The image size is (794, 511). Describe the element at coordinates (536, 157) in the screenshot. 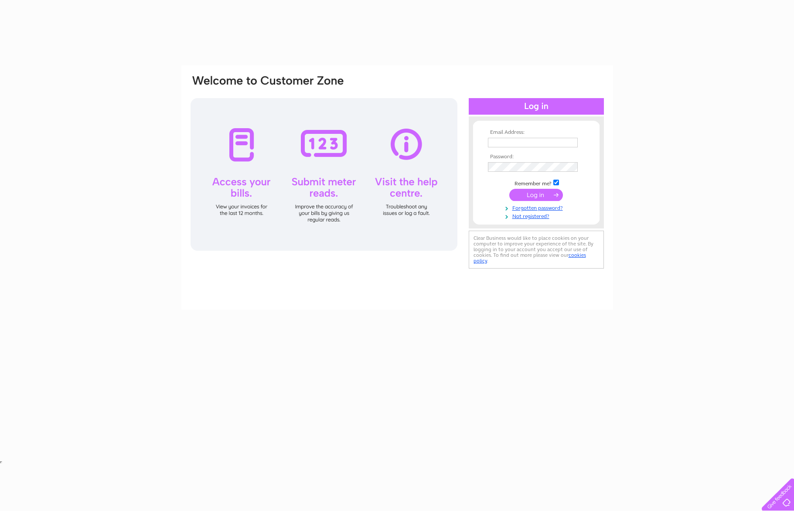

I see `th: Password:` at that location.